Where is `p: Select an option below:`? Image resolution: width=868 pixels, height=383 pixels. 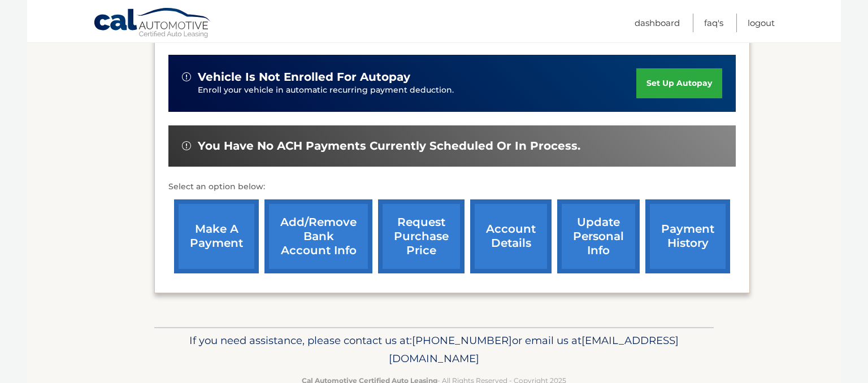 p: Select an option below: is located at coordinates (452, 187).